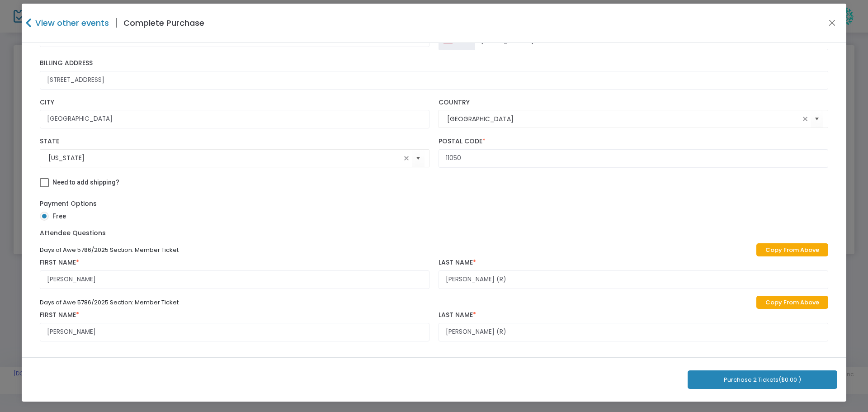  Describe the element at coordinates (68, 204) in the screenshot. I see `label: Payment Options` at that location.